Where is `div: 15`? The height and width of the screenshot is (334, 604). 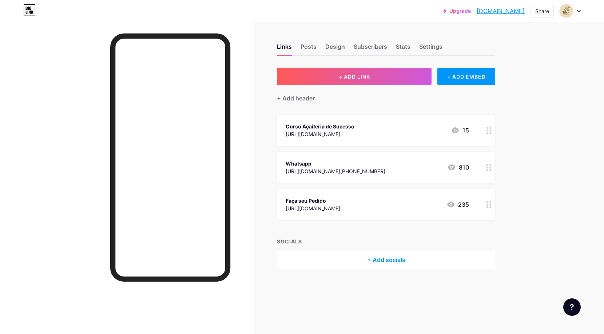
div: 15 is located at coordinates (460, 130).